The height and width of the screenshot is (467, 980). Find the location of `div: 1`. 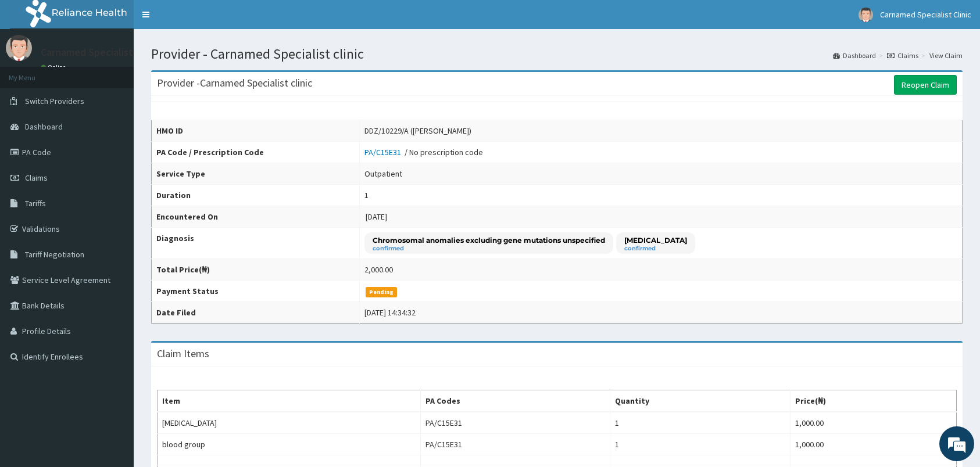

div: 1 is located at coordinates (366, 195).